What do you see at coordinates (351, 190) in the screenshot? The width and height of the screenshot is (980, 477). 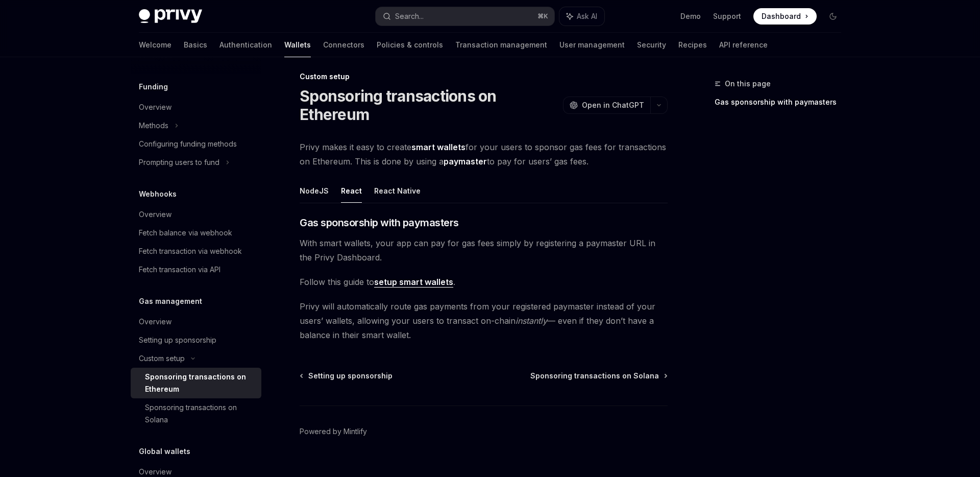 I see `button: React` at bounding box center [351, 190].